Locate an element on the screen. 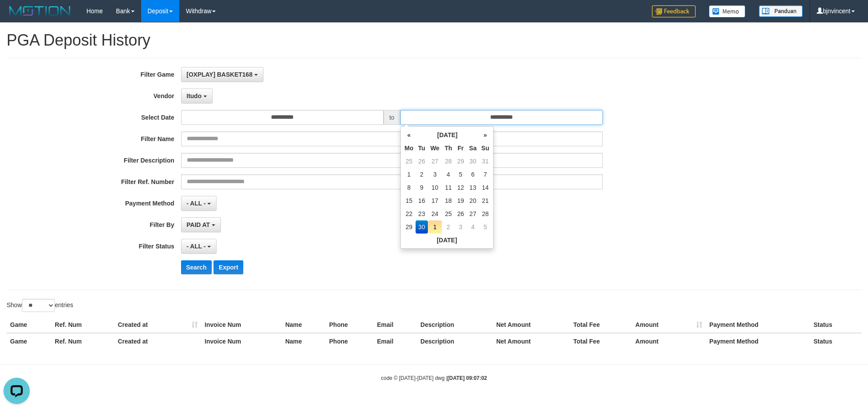 This screenshot has width=868, height=411. td: 6 is located at coordinates (473, 174).